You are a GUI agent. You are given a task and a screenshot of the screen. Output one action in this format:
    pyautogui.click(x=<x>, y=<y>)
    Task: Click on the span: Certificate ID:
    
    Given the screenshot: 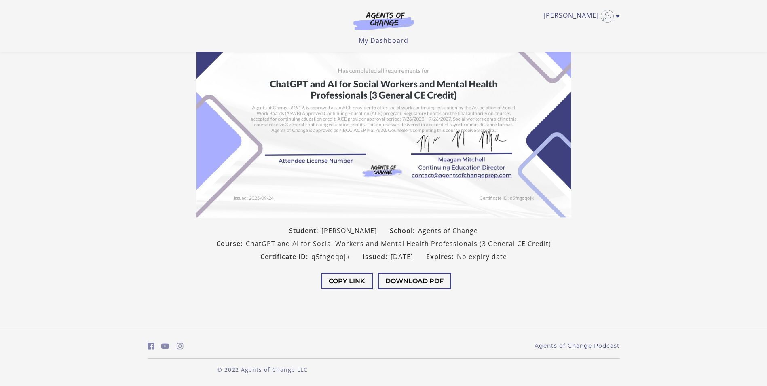 What is the action you would take?
    pyautogui.click(x=286, y=256)
    